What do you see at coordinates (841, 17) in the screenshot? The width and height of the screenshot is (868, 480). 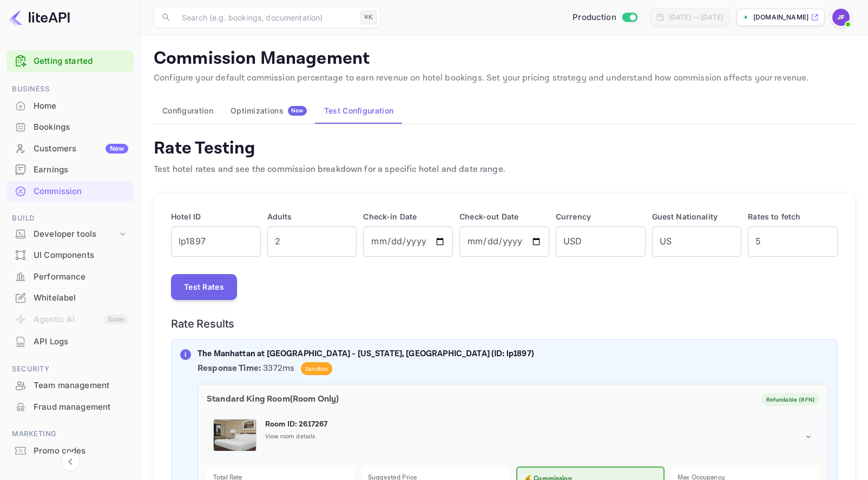 I see `img: Jenny Frimer` at bounding box center [841, 17].